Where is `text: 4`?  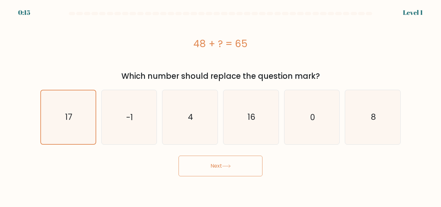 text: 4 is located at coordinates (190, 117).